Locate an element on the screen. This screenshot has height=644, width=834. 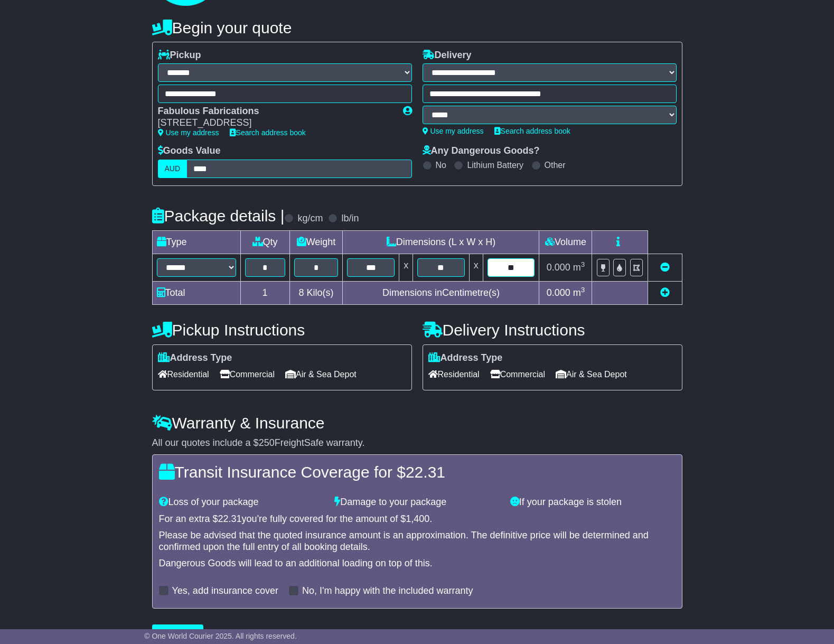
h4: Delivery Instructions is located at coordinates (552, 330).